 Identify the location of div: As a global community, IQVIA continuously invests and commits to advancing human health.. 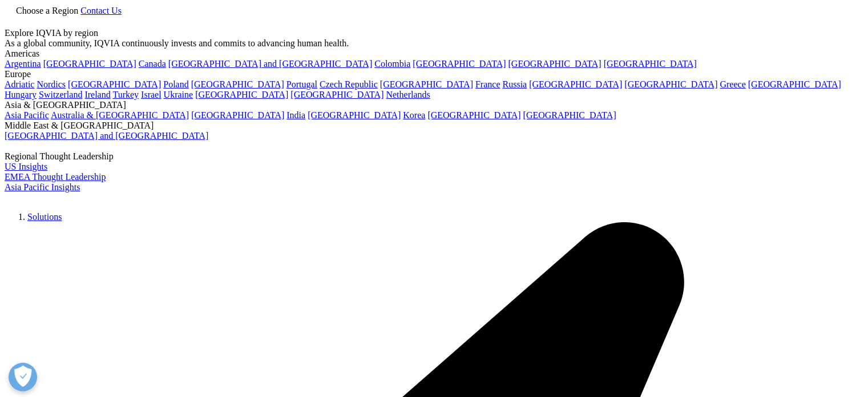
(434, 43).